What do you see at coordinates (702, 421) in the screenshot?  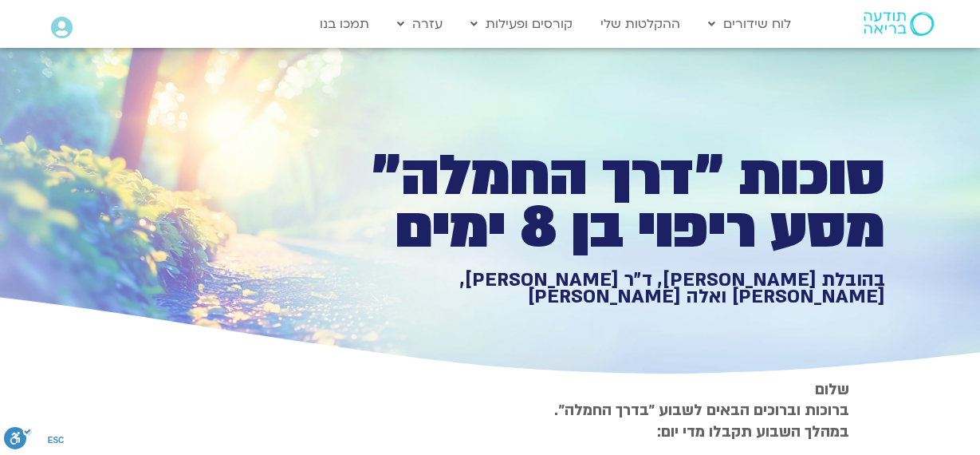 I see `strong: ברוכות וברוכים הבאים לשבוע ״בדרך החמלה״. במהלך השבוע תקבלו מדי יום:` at bounding box center [702, 421].